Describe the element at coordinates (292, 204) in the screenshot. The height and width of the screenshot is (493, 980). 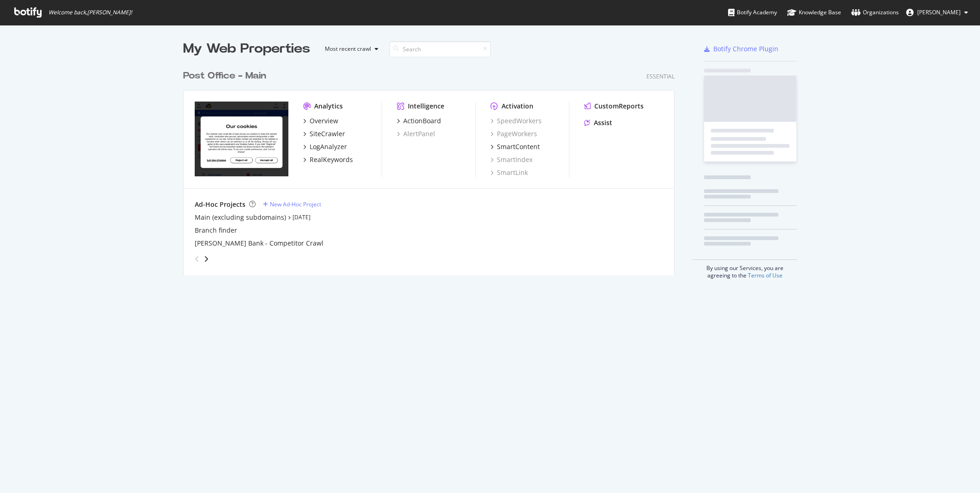
I see `a: New Ad-Hoc Project` at that location.